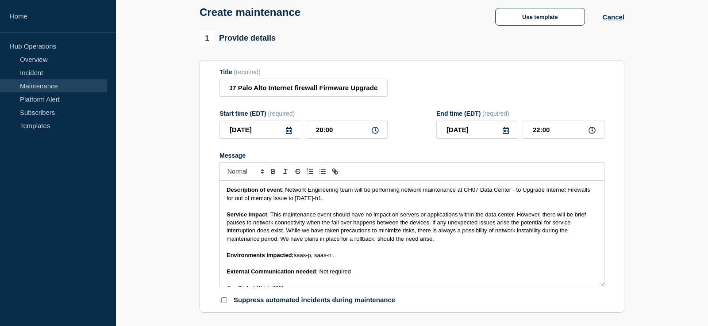 The image size is (708, 326). Describe the element at coordinates (237, 38) in the screenshot. I see `div: Provide details` at that location.